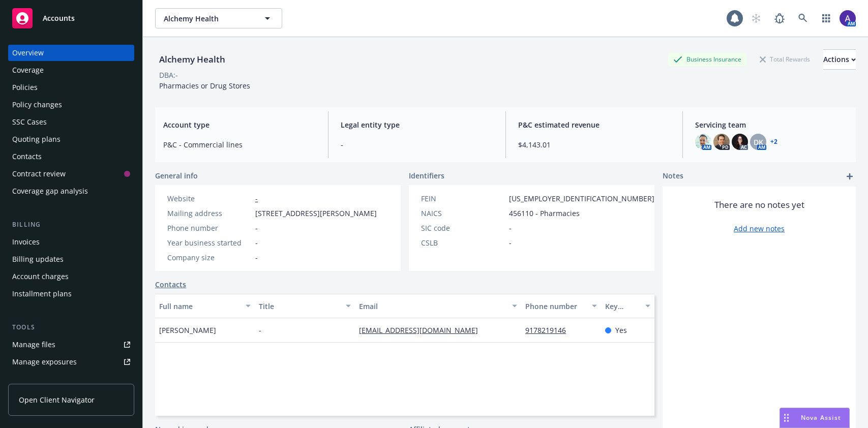 Image resolution: width=868 pixels, height=428 pixels. Describe the element at coordinates (544, 213) in the screenshot. I see `span: 456110 - Pharmacies` at that location.